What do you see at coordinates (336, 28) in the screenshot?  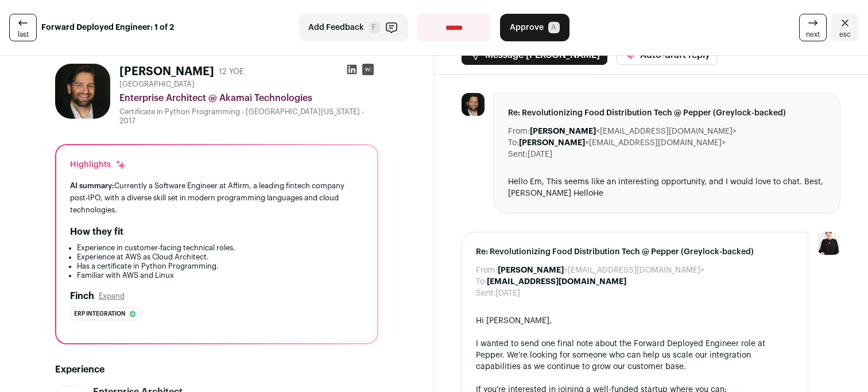 I see `span: Add Feedback` at bounding box center [336, 28].